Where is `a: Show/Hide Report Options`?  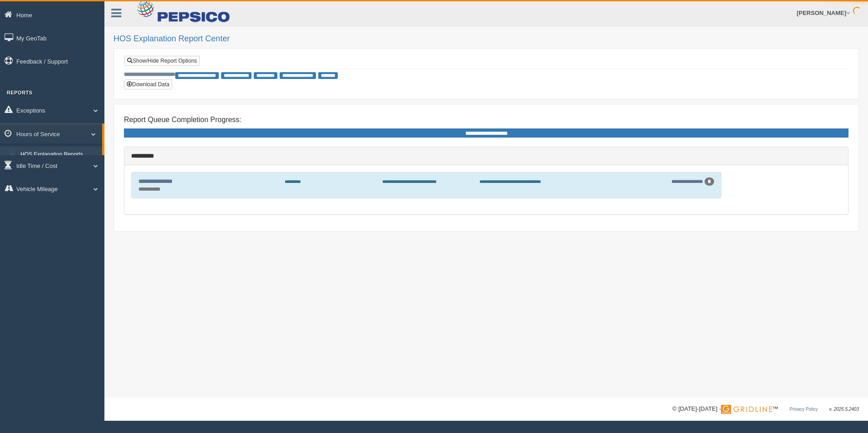 a: Show/Hide Report Options is located at coordinates (162, 61).